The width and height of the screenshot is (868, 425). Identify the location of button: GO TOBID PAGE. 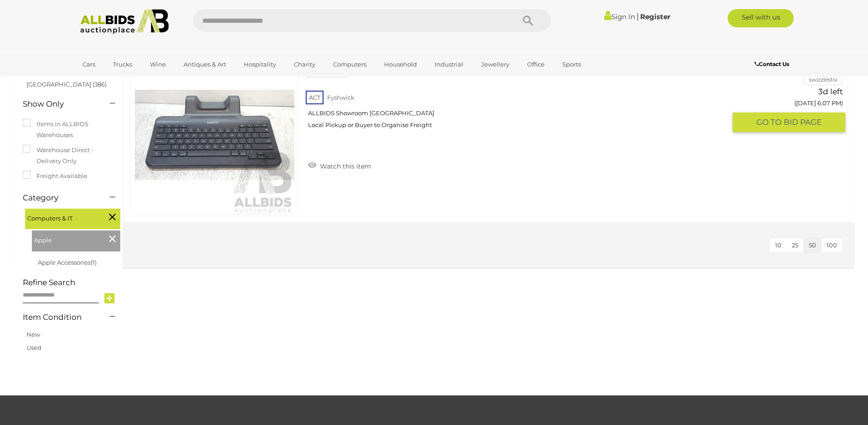
(789, 122).